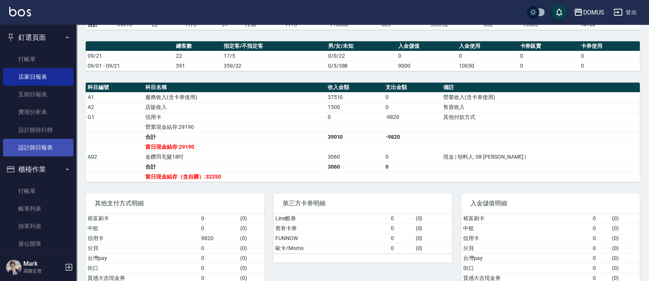  I want to click on span: 入金儲值明細, so click(550, 203).